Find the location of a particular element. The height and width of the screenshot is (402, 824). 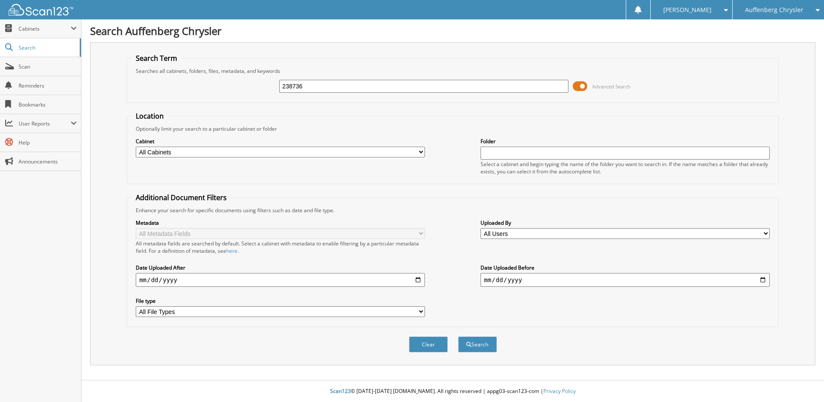

button: Search is located at coordinates (478, 344).